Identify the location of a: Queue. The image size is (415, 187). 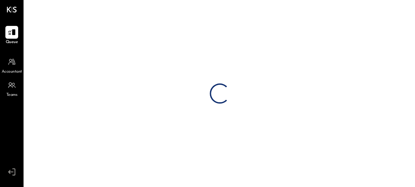
(12, 36).